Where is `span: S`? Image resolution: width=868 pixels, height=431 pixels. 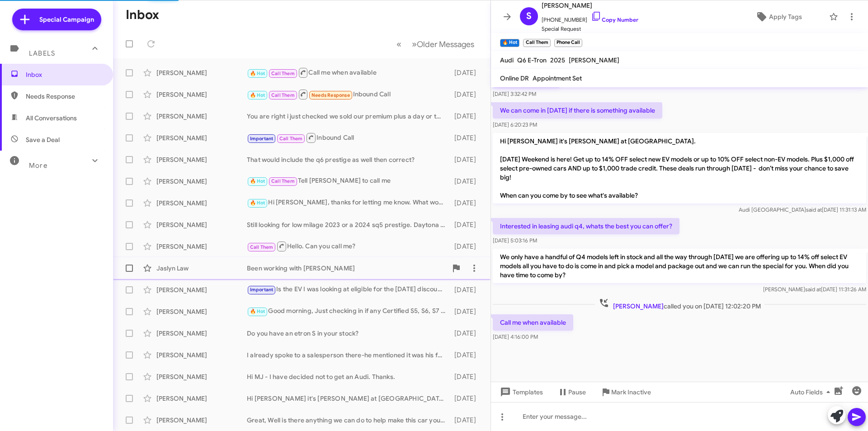
span: S is located at coordinates (529, 16).